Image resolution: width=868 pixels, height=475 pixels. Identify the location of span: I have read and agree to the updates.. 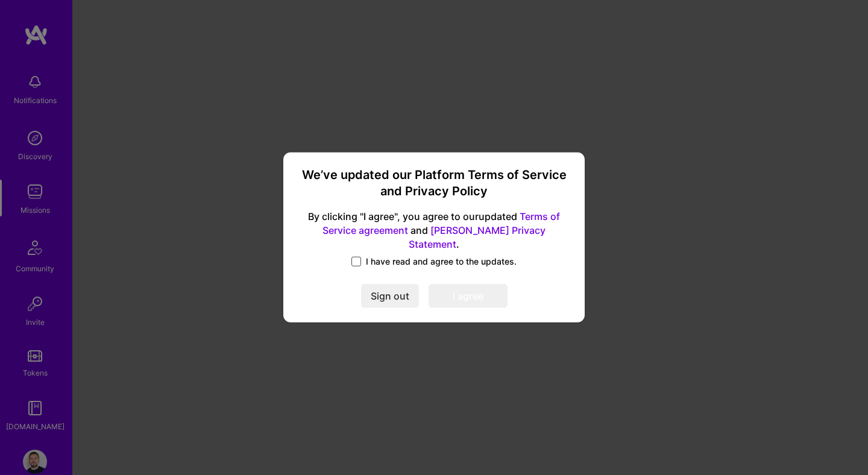
(441, 261).